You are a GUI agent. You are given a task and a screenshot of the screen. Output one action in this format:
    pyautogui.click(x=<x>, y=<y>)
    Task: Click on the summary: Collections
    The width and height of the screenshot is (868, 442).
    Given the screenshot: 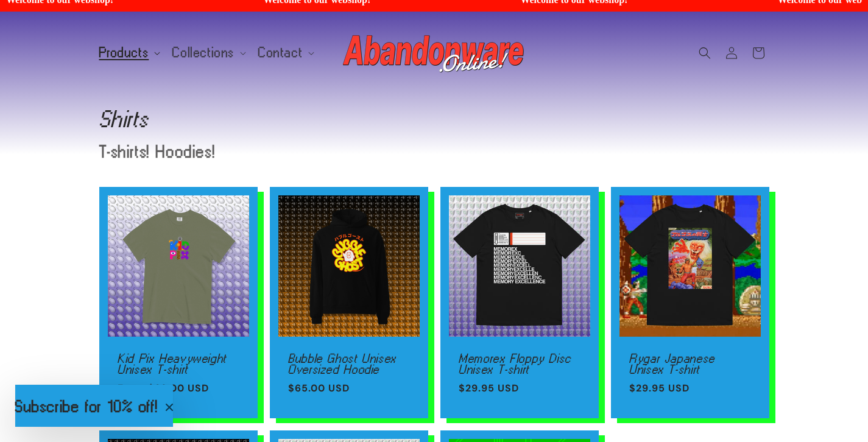 What is the action you would take?
    pyautogui.click(x=208, y=53)
    